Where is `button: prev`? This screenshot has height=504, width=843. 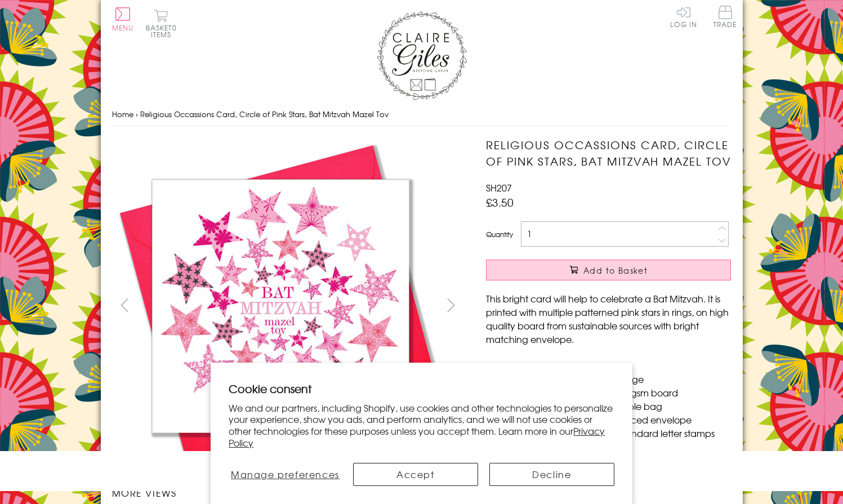
button: prev is located at coordinates (125, 304).